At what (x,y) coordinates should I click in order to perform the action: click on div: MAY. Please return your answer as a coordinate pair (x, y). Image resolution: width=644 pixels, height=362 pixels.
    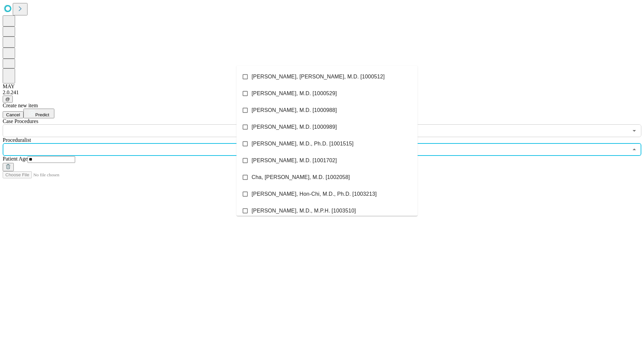
    Looking at the image, I should click on (322, 87).